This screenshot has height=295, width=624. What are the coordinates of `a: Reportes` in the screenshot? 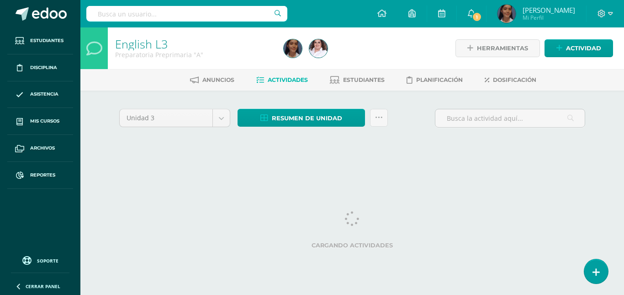 It's located at (40, 175).